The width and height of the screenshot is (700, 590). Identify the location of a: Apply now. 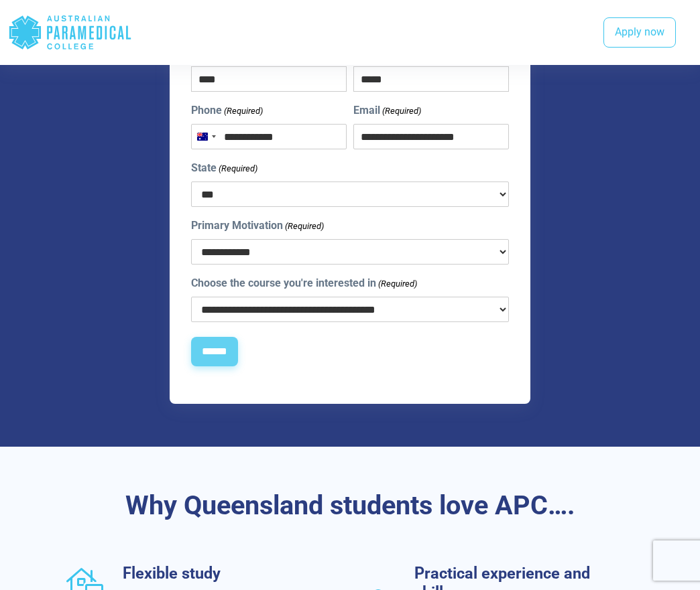
(639, 33).